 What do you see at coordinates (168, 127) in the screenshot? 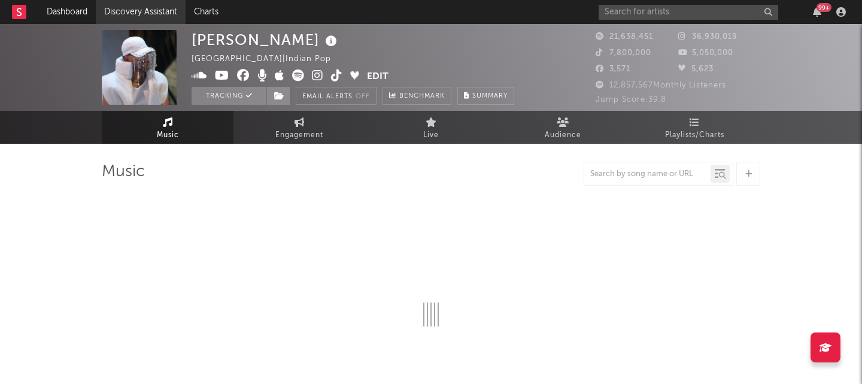
I see `a: Music` at bounding box center [168, 127].